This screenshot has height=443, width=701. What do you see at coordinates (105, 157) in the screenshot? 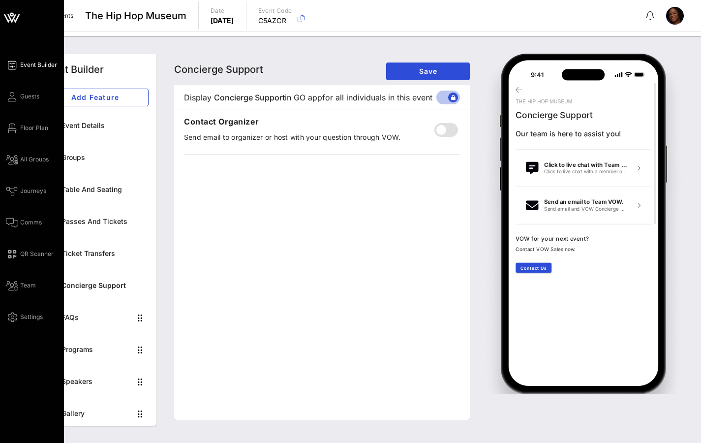
I see `div: Groups` at bounding box center [105, 157].